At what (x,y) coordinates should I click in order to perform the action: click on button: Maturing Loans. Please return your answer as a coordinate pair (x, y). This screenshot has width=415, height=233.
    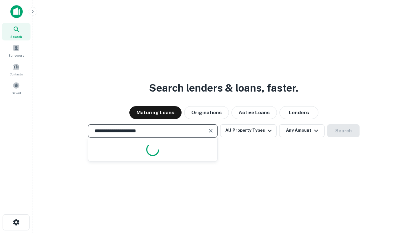
    Looking at the image, I should click on (155, 113).